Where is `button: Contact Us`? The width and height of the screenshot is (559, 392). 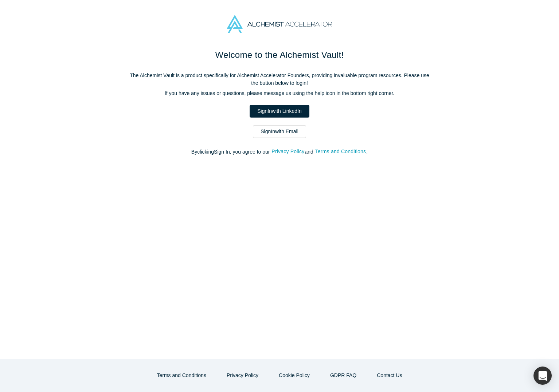
button: Contact Us is located at coordinates (389, 375).